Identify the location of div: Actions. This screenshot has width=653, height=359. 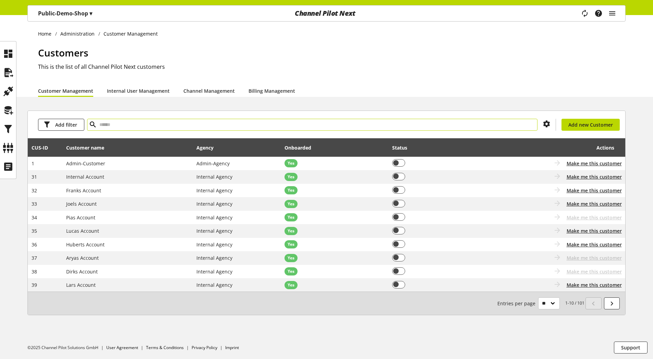
(545, 148).